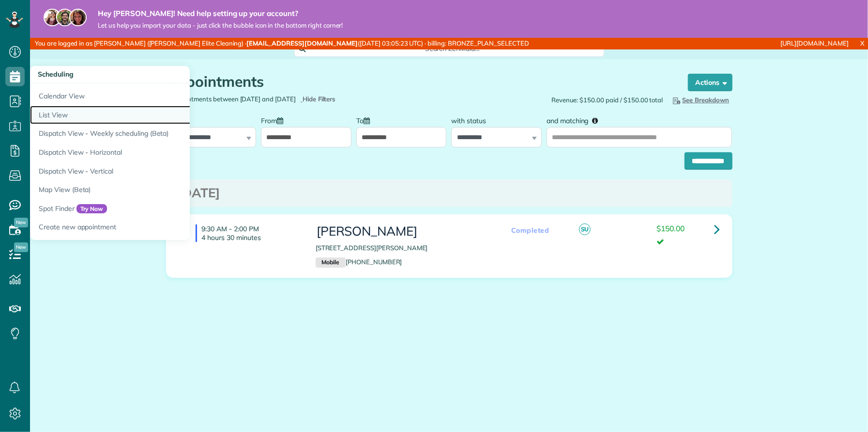 The height and width of the screenshot is (432, 868). I want to click on a: Dispatch View - Weekly scheduling (Beta), so click(151, 133).